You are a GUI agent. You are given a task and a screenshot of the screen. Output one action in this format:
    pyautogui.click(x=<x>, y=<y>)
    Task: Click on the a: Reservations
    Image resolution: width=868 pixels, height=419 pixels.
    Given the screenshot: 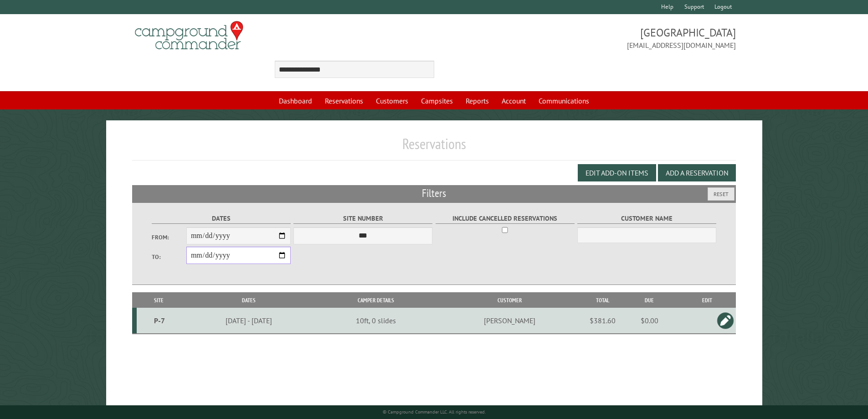 What is the action you would take?
    pyautogui.click(x=344, y=101)
    